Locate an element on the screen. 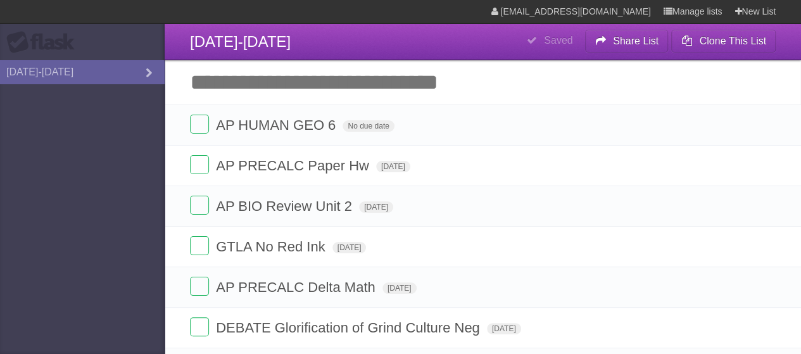 This screenshot has height=354, width=801. span: No due date is located at coordinates (368, 126).